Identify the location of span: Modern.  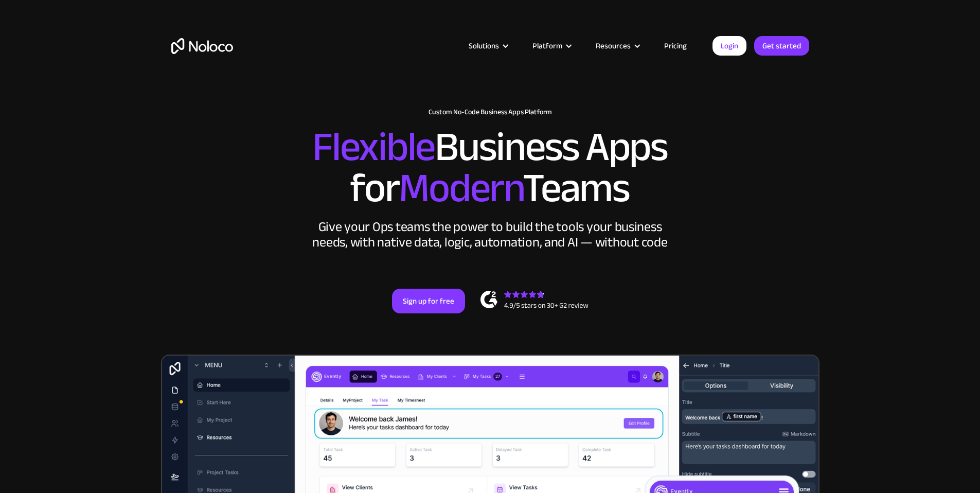
(461, 188).